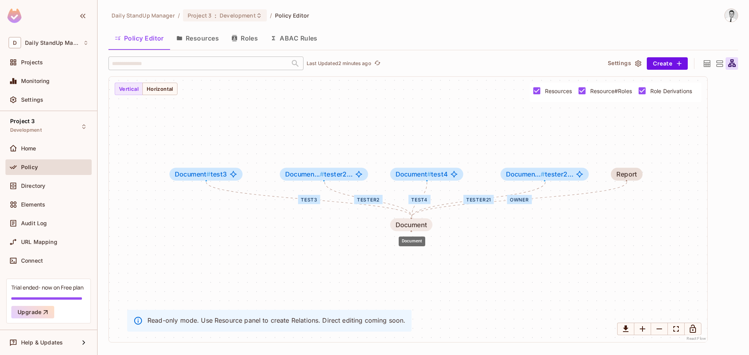 This screenshot has height=355, width=749. What do you see at coordinates (14, 16) in the screenshot?
I see `img: SReyMgAAAABJRU5ErkJggg==` at bounding box center [14, 16].